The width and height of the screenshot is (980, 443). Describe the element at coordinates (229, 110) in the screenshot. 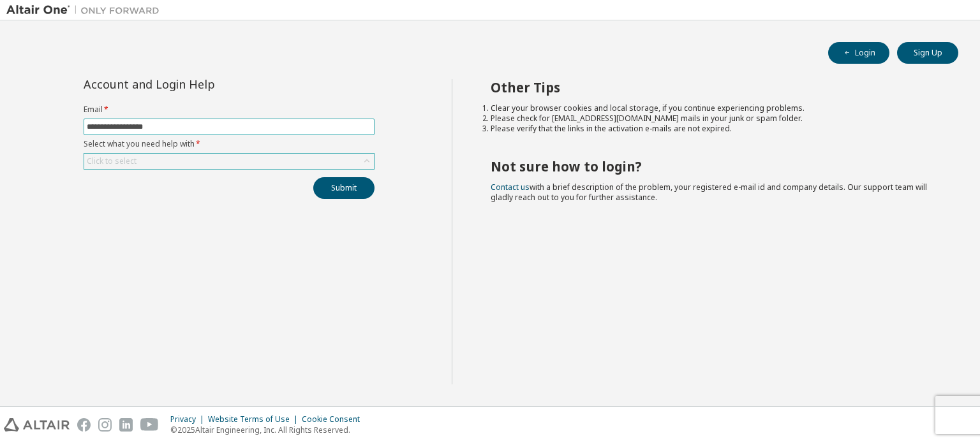

I see `label: Email` at that location.